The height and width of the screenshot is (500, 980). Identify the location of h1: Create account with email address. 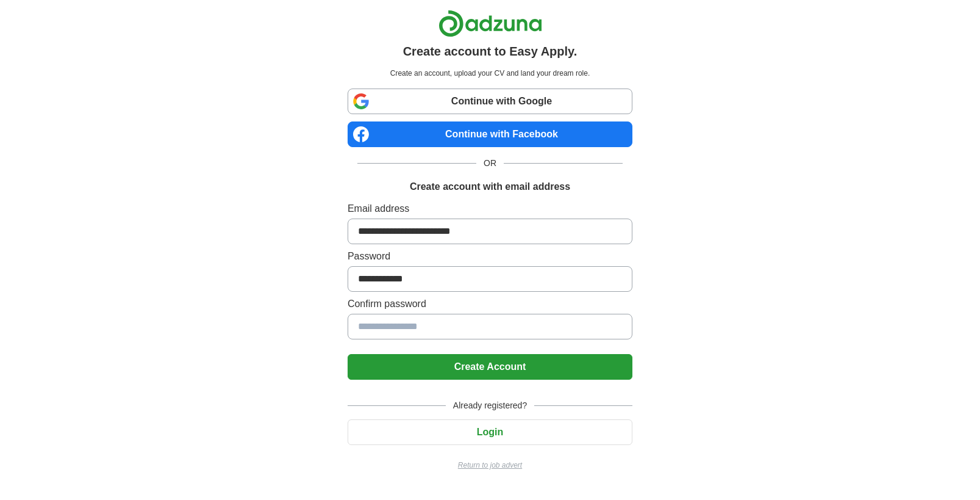
(490, 187).